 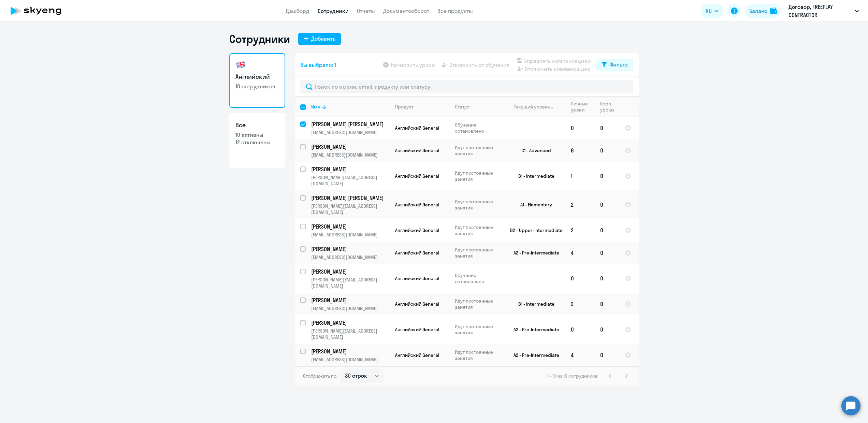 I want to click on p: Обучение остановлено, so click(x=478, y=278).